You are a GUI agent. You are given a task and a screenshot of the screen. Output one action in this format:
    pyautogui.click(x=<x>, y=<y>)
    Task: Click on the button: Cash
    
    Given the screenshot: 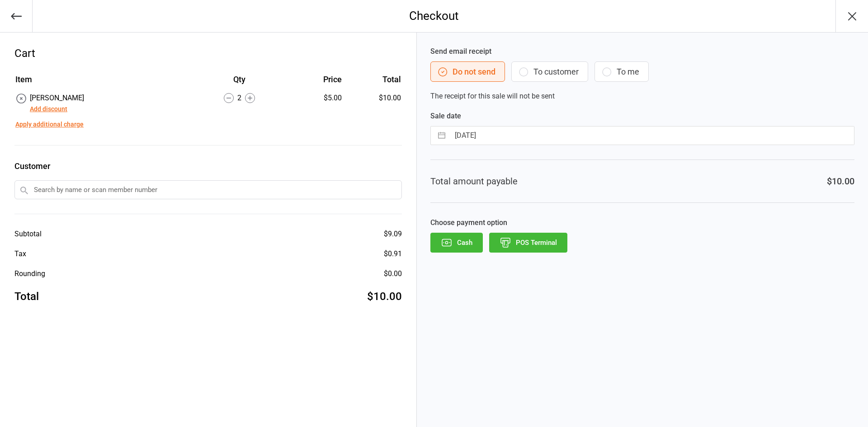 What is the action you would take?
    pyautogui.click(x=457, y=243)
    